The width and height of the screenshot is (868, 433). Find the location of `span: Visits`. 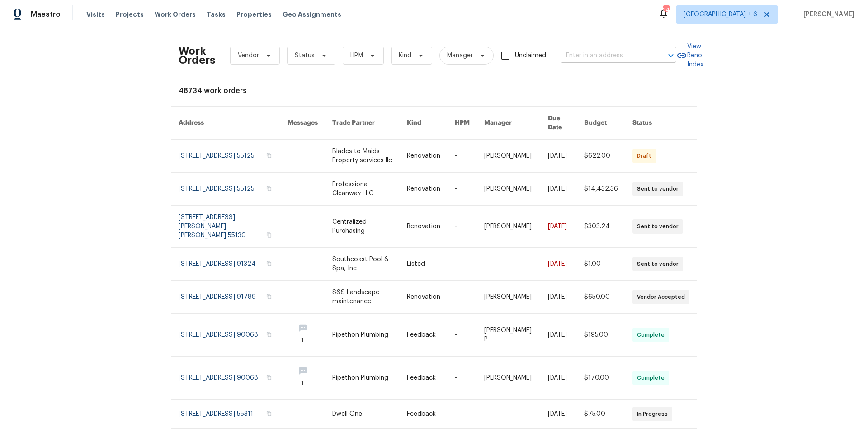

span: Visits is located at coordinates (95, 15).